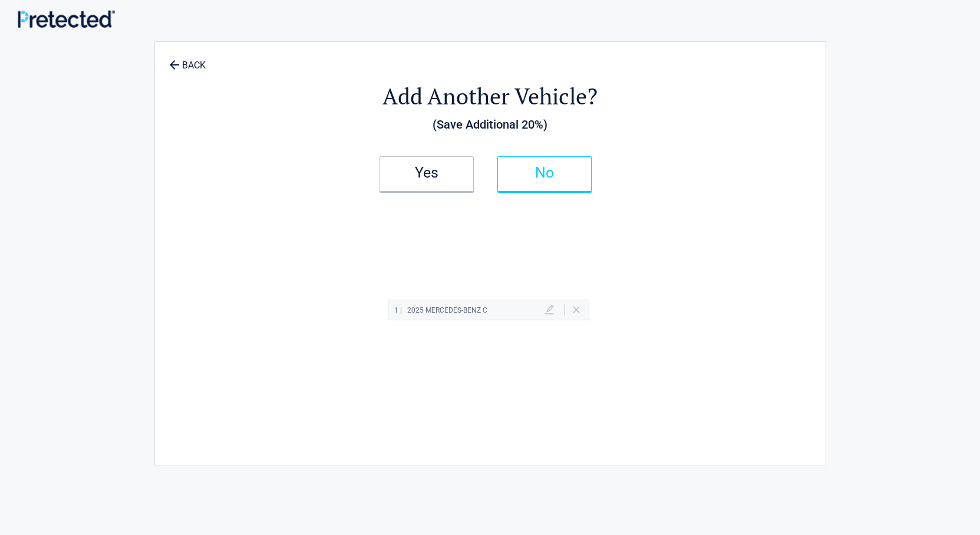  I want to click on h3: (Save Additional 20%), so click(490, 125).